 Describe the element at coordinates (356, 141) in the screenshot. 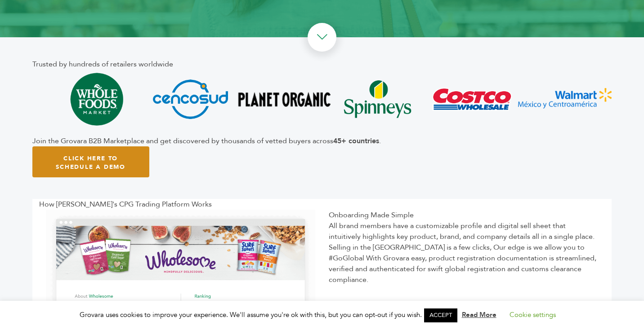

I see `b: 45+ countries` at that location.